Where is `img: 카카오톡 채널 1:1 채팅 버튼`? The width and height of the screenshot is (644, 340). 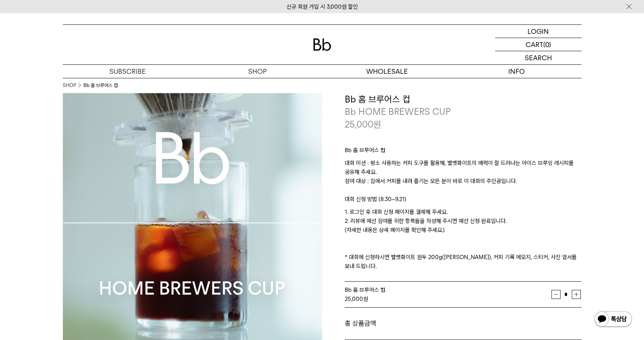 img: 카카오톡 채널 1:1 채팅 버튼 is located at coordinates (613, 320).